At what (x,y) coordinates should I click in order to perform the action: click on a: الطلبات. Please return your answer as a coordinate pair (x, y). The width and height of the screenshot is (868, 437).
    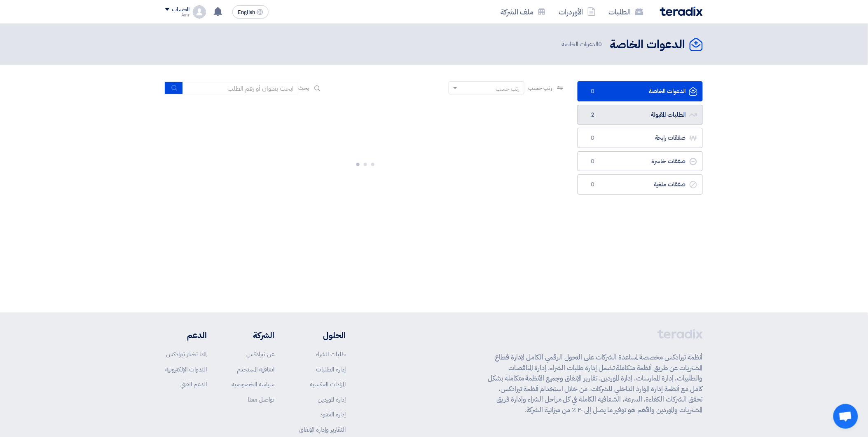
    Looking at the image, I should click on (626, 12).